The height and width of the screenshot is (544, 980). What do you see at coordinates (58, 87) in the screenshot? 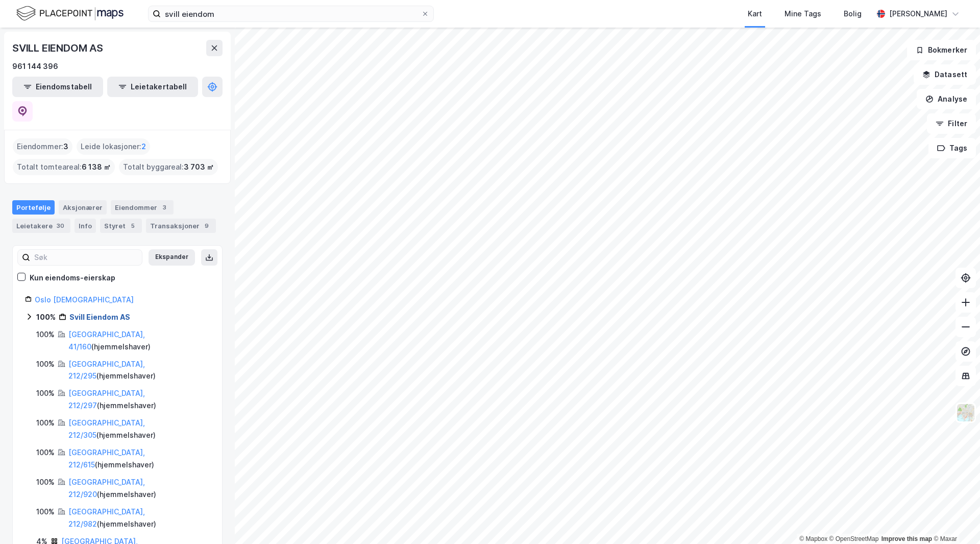
I see `button: Eiendomstabell` at bounding box center [58, 87].